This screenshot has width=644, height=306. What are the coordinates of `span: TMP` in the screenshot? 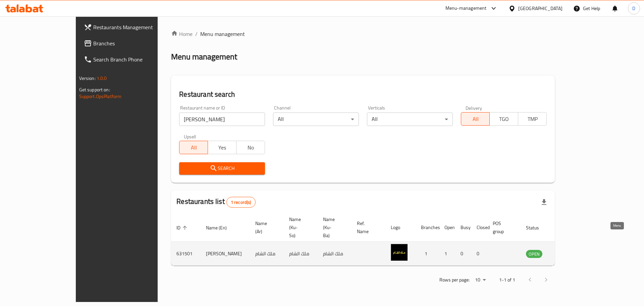 It's located at (532, 119).